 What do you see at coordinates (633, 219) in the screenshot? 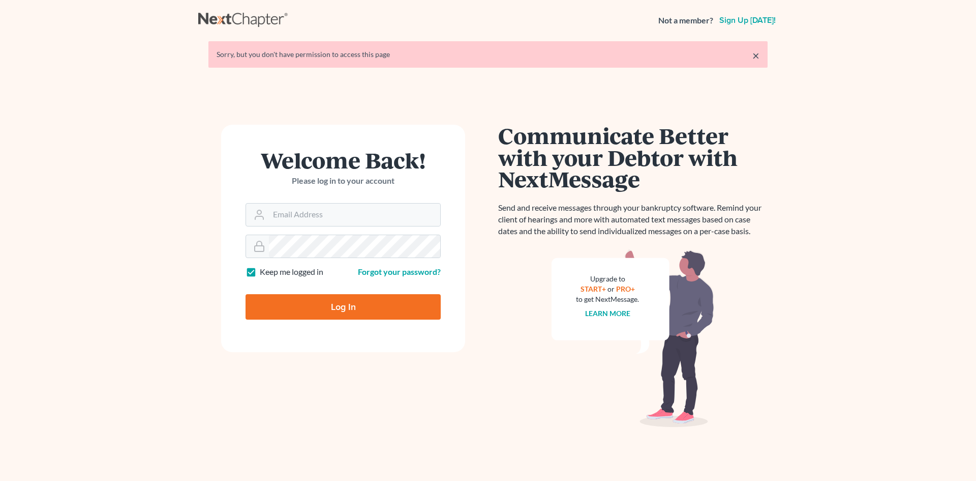
I see `p: Send and receive messages through your bankruptcy software. Remind your client of hearings and mo...` at bounding box center [633, 219].